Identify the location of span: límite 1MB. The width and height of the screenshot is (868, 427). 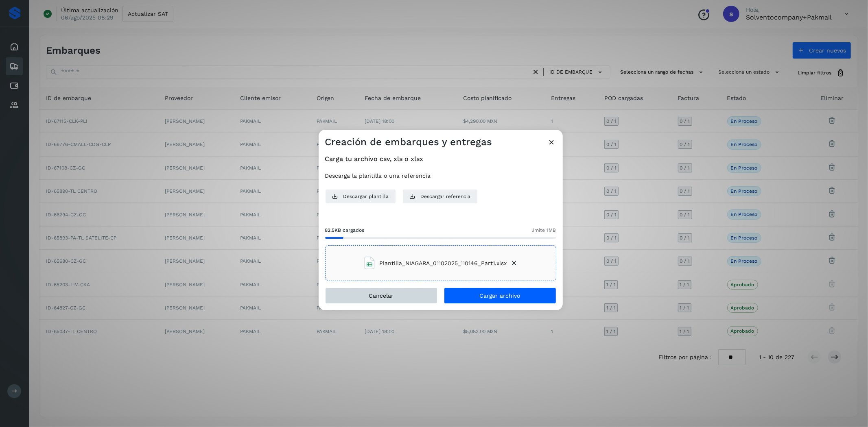
(544, 230).